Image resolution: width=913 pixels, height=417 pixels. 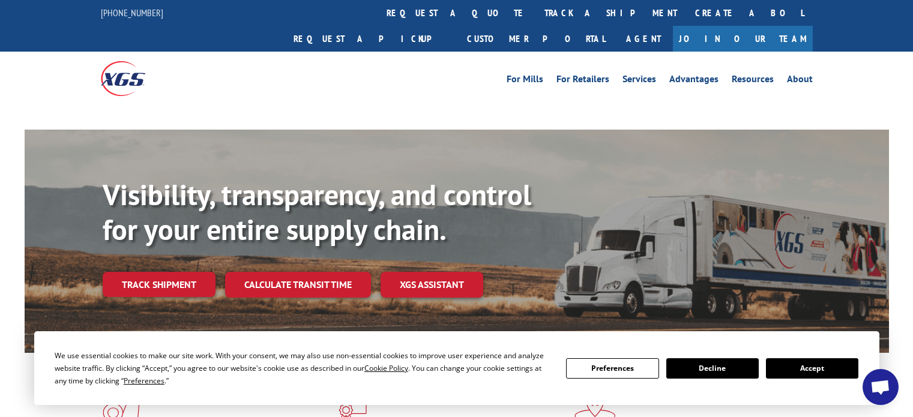 I want to click on button: Accept, so click(x=812, y=368).